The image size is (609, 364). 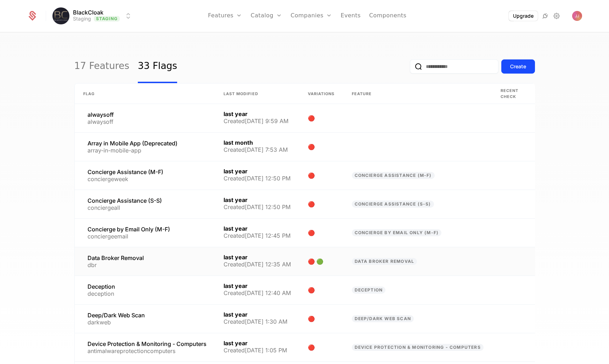 I want to click on a: 33 Flags, so click(x=157, y=66).